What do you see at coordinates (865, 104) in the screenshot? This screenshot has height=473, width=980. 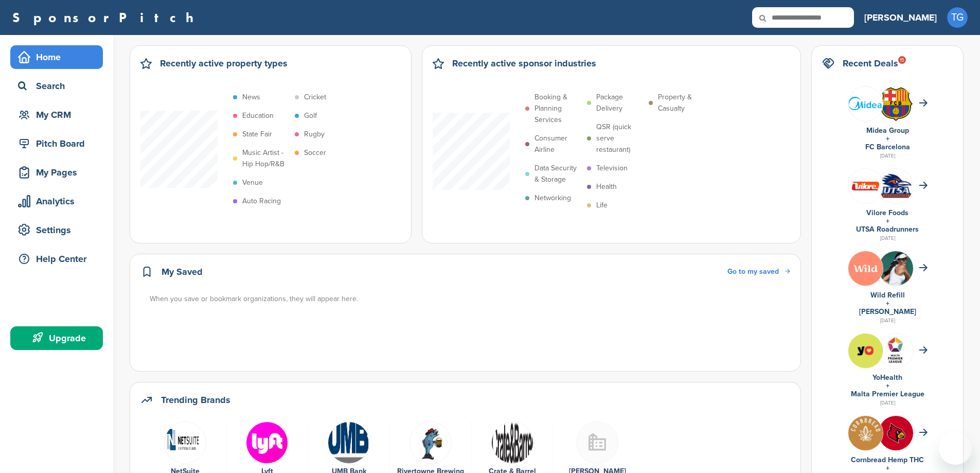 I see `img: 200px midea.svg` at bounding box center [865, 104].